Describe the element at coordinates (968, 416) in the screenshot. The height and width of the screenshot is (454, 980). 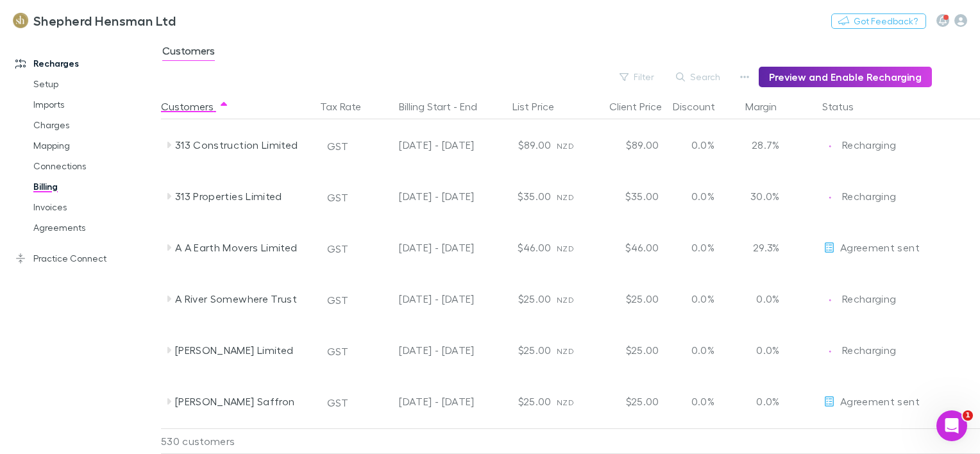
I see `span: 1` at that location.